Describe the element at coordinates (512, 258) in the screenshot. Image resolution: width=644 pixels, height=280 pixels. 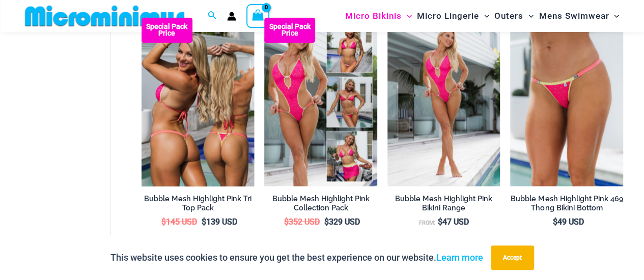
I see `button: Accept` at that location.